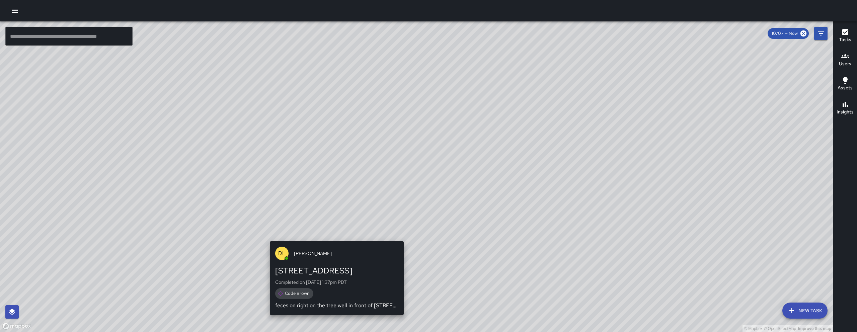 The width and height of the screenshot is (857, 332). What do you see at coordinates (845, 84) in the screenshot?
I see `button: Assets` at bounding box center [845, 84].